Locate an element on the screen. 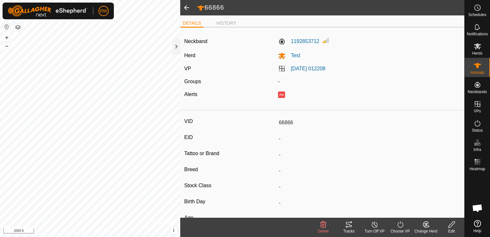  label: Herd is located at coordinates (190, 55).